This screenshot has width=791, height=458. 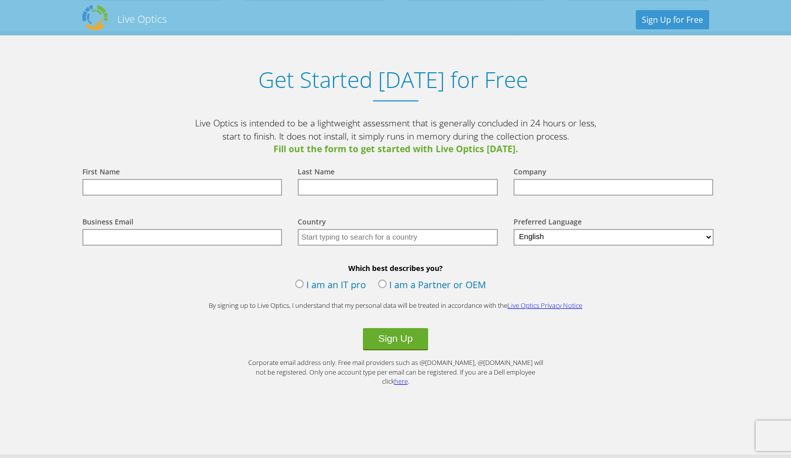 What do you see at coordinates (545, 305) in the screenshot?
I see `a: Live Optics Privacy Notice` at bounding box center [545, 305].